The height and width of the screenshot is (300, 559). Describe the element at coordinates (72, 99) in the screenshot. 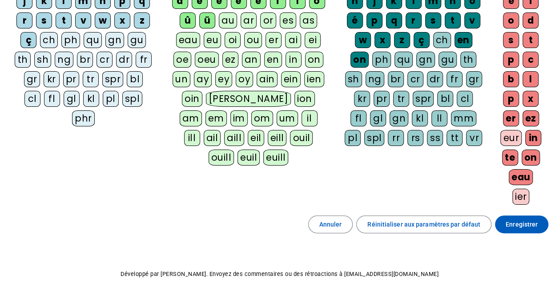

I see `div: gl` at that location.